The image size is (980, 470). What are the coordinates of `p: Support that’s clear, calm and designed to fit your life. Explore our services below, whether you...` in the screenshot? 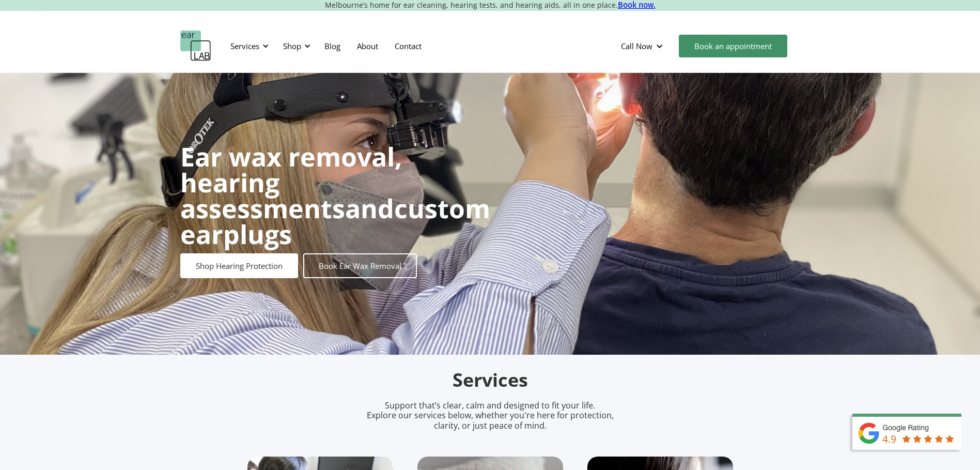 It's located at (490, 416).